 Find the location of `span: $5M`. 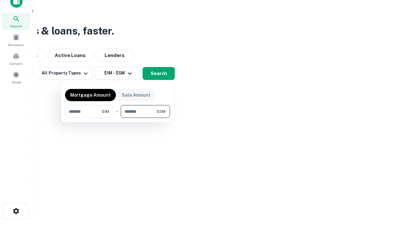

span: $5M is located at coordinates (161, 111).